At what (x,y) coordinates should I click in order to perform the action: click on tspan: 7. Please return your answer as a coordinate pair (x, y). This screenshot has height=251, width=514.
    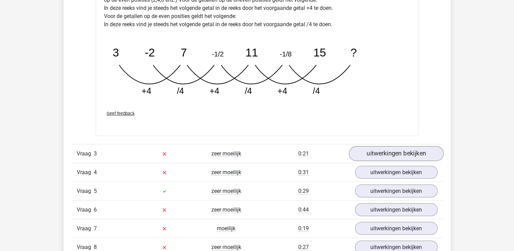
    Looking at the image, I should click on (184, 52).